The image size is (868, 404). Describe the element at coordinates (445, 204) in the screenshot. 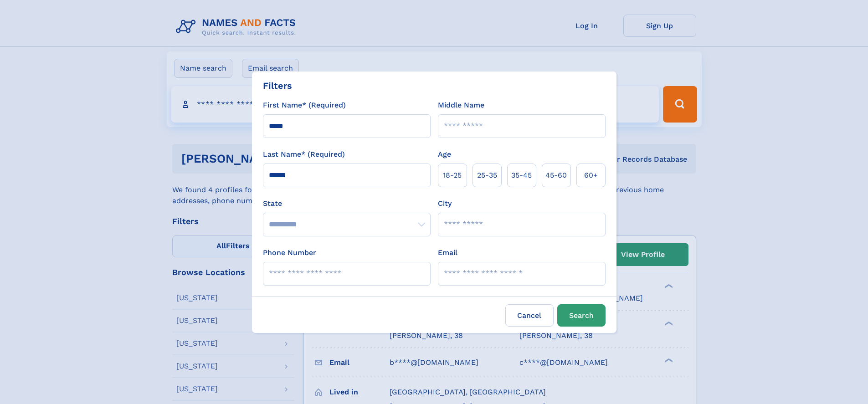

I see `label: City` at that location.